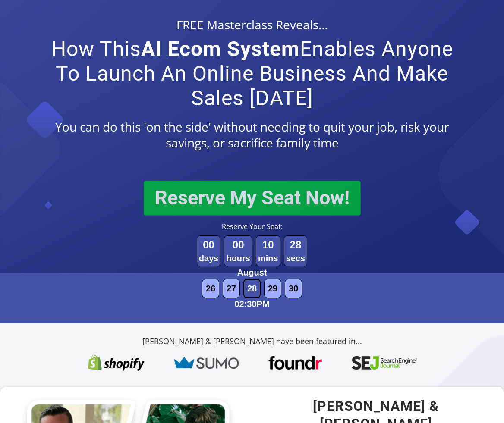 This screenshot has width=504, height=423. What do you see at coordinates (252, 198) in the screenshot?
I see `button: Reserve My Seat Now!` at bounding box center [252, 198].